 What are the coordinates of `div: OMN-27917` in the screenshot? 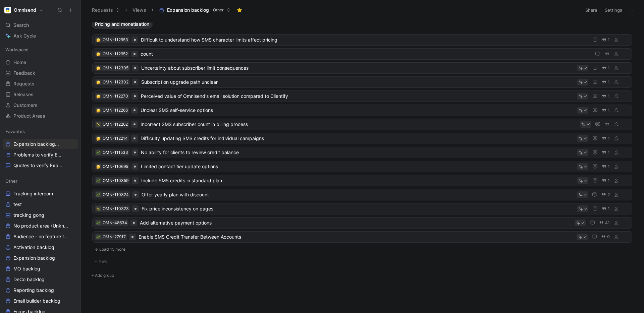 It's located at (114, 237).